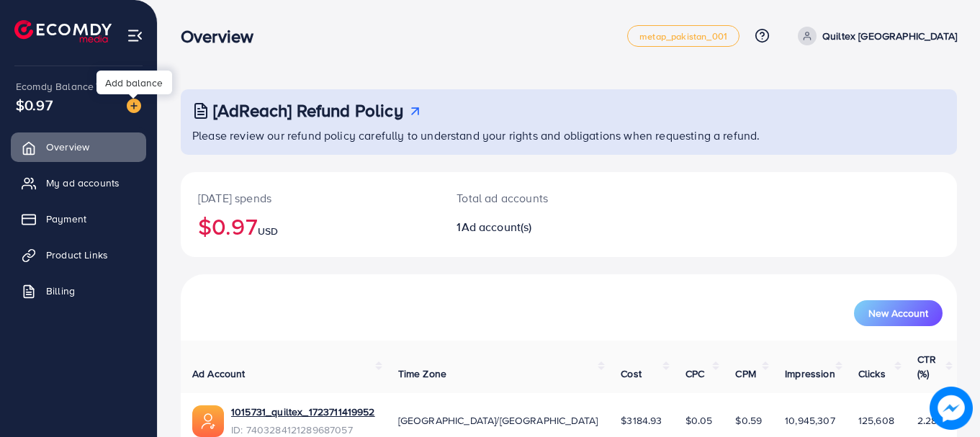  Describe the element at coordinates (134, 82) in the screenshot. I see `div: Add balance` at that location.